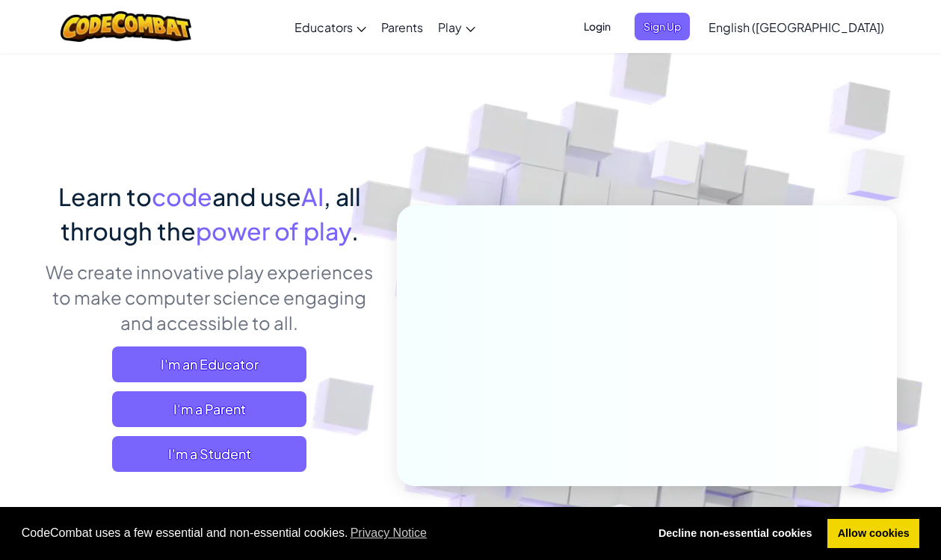  What do you see at coordinates (209, 409) in the screenshot?
I see `span: I'm a Parent` at bounding box center [209, 409].